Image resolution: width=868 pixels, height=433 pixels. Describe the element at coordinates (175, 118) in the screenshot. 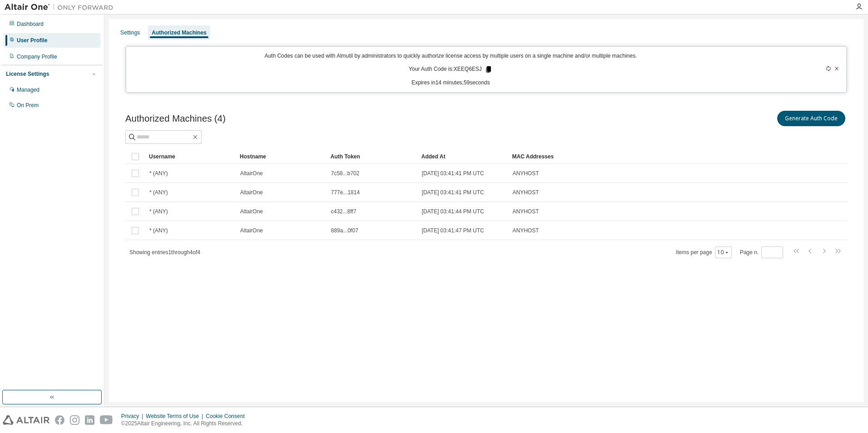

I see `span: Authorized Machines (4)` at that location.